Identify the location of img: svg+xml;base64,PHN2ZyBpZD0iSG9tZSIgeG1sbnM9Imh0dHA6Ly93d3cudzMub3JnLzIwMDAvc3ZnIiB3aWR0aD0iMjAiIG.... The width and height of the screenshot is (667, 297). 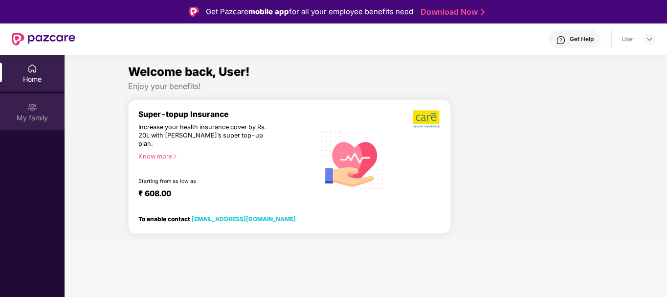
(32, 68).